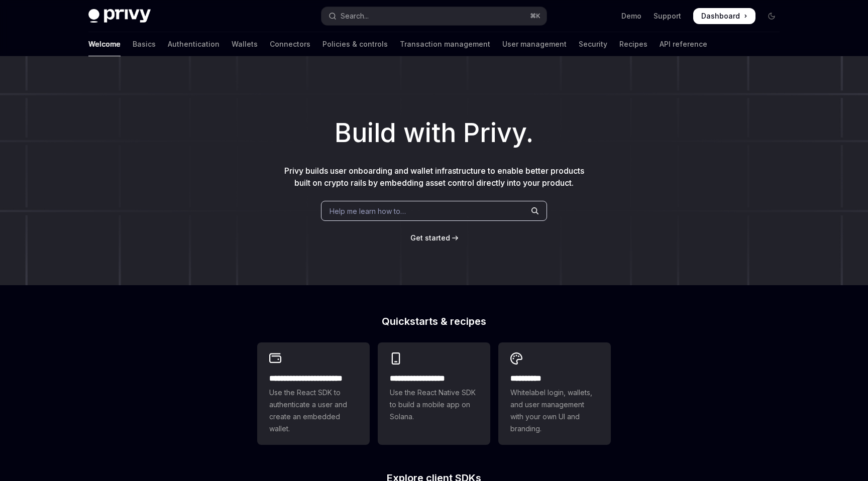 Image resolution: width=868 pixels, height=481 pixels. Describe the element at coordinates (535, 16) in the screenshot. I see `span: ⌘ K` at that location.